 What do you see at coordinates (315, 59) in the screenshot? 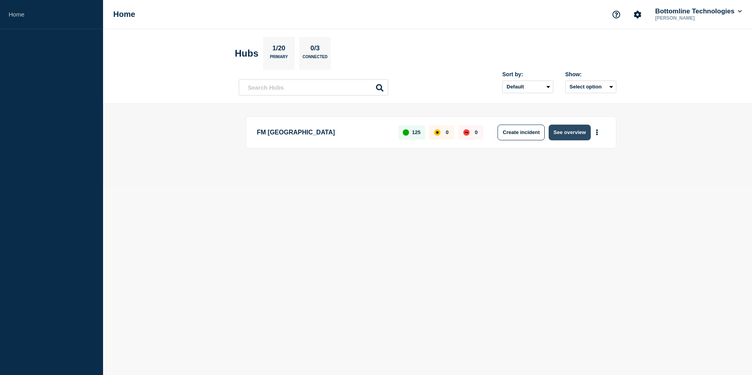
I see `p: Connected` at bounding box center [315, 59].